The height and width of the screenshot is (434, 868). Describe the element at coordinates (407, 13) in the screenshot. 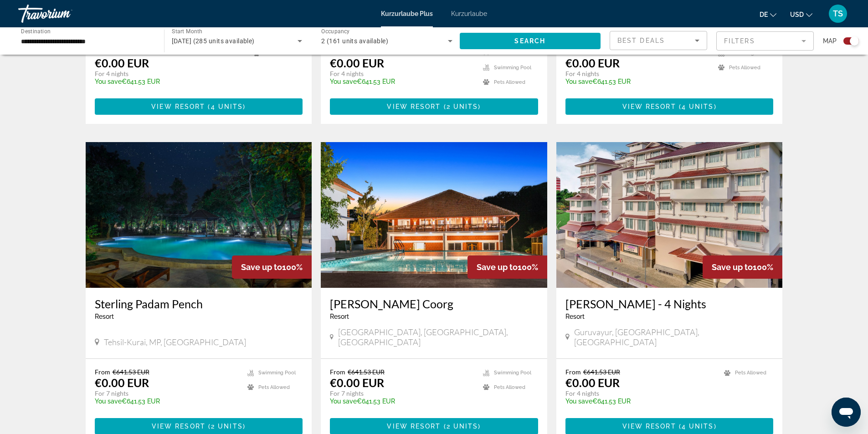

I see `a: Kurzurlaube Plus` at that location.